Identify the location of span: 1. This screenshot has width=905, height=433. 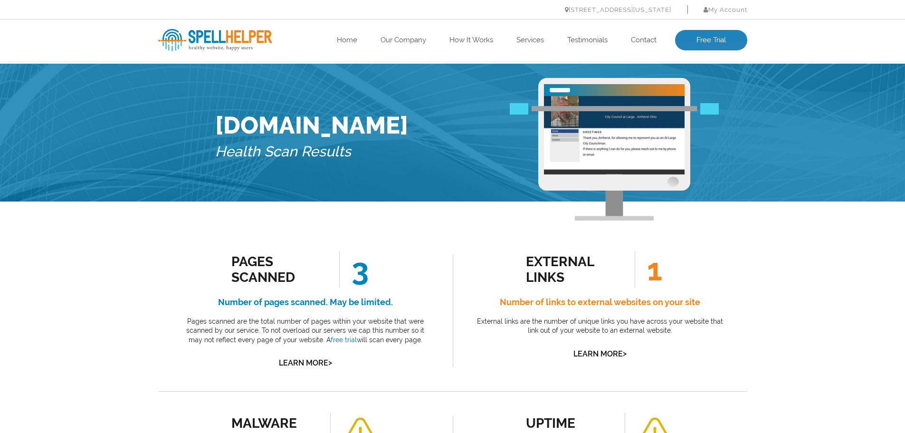
(649, 269).